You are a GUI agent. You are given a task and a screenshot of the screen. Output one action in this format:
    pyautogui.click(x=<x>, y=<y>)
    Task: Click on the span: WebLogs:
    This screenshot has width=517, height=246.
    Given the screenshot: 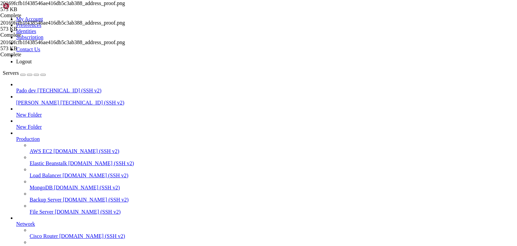 What is the action you would take?
    pyautogui.click(x=13, y=23)
    